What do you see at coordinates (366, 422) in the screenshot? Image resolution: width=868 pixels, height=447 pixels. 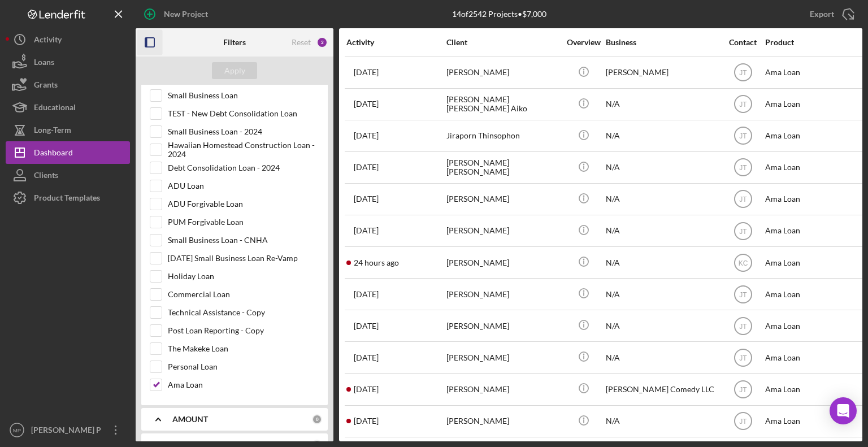 I see `time: 2025-08-14 04:09` at bounding box center [366, 422].